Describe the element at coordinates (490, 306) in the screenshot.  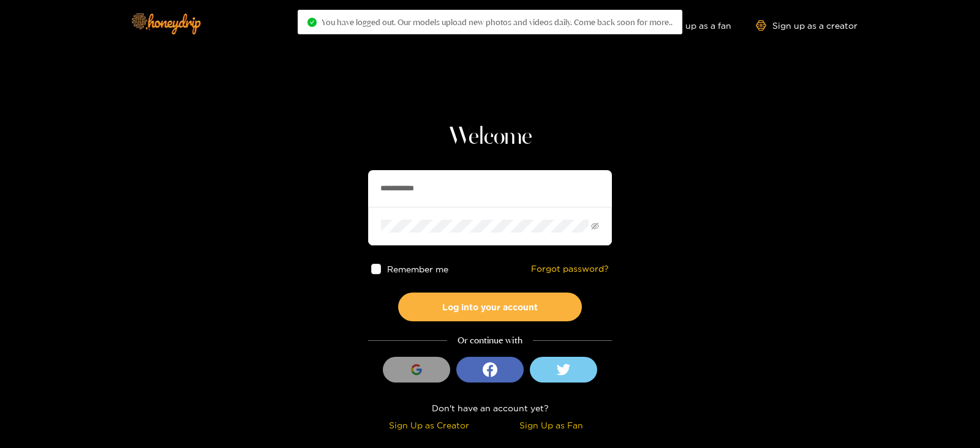
I see `button: Log into your account` at that location.